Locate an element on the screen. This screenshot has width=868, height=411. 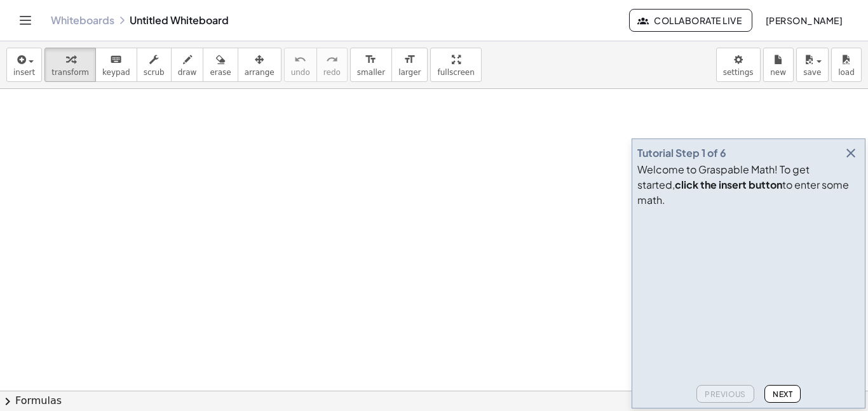
a: Whiteboards is located at coordinates (83, 21).